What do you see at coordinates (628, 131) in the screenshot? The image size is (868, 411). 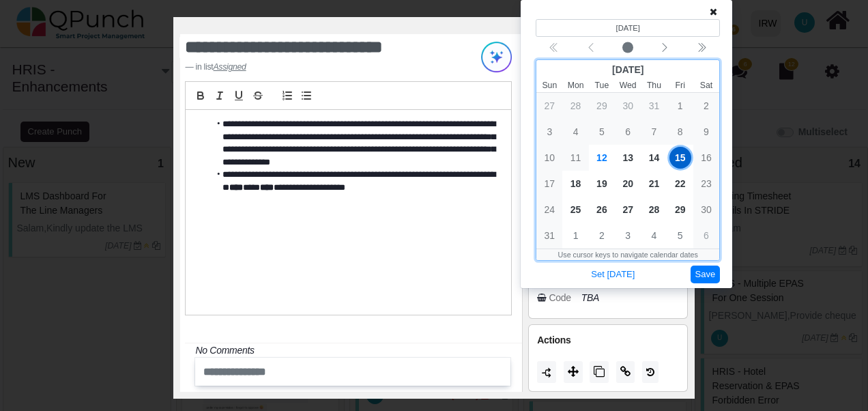 I see `div: 8/6/2025` at bounding box center [628, 131].